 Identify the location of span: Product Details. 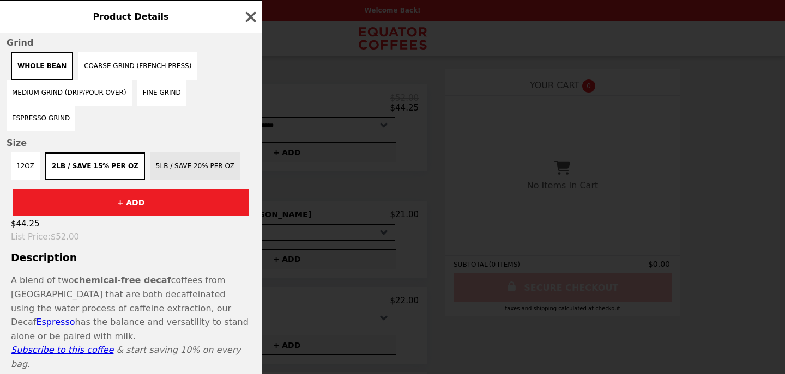
(130, 16).